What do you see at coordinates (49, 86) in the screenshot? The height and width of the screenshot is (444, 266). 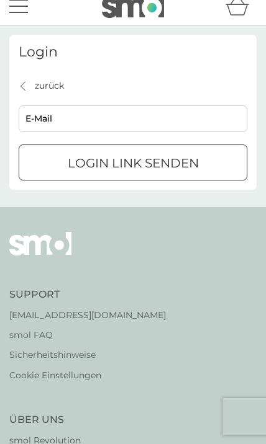 I see `p: zurück` at bounding box center [49, 86].